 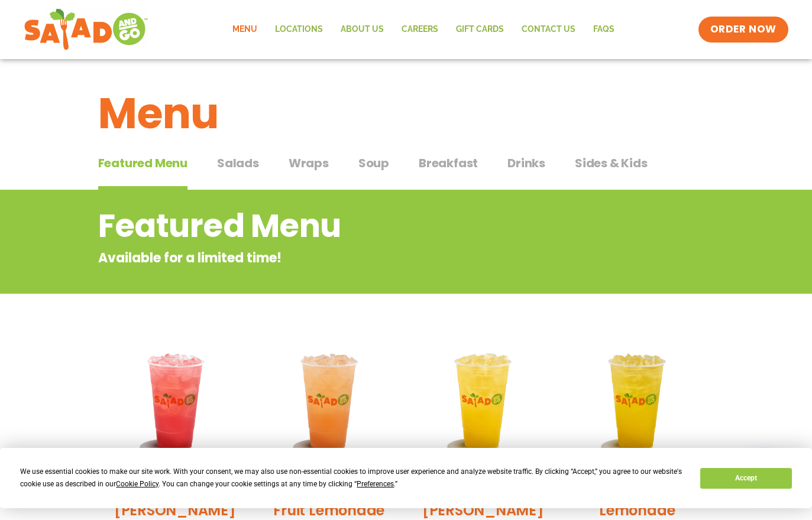 What do you see at coordinates (353, 478) in the screenshot?
I see `div: We use essential cookies to make our site work. With your consent, we may also use non-essential ...` at bounding box center [353, 478].